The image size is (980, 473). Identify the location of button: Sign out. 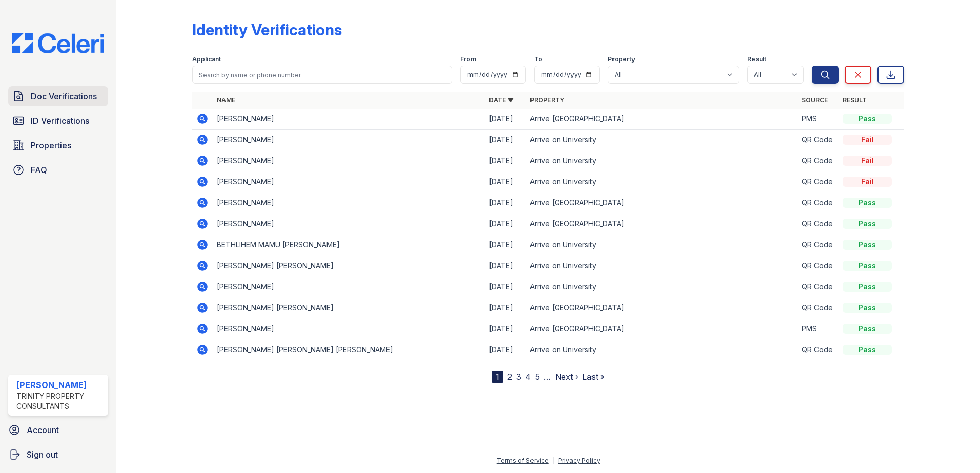
(58, 454).